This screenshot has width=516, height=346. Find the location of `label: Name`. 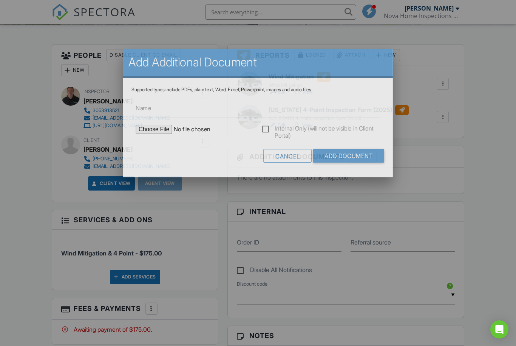

label: Name is located at coordinates (144, 108).